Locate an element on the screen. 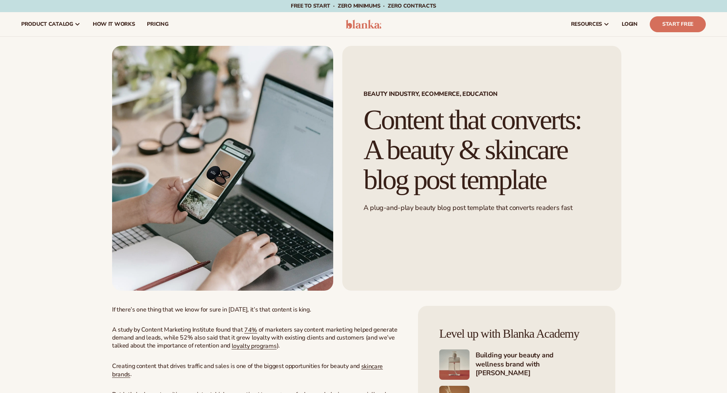  span: Creating content that drives traffic and sales is one of the biggest opportunities for beauty and is located at coordinates (236, 366).